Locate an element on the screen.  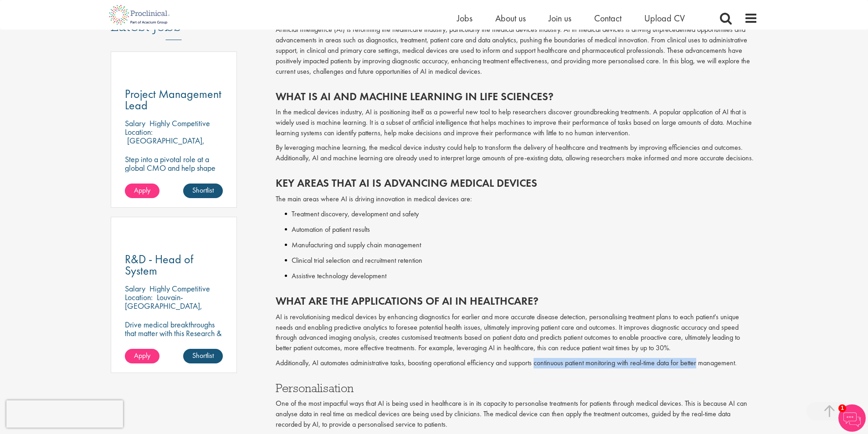
li: Automation of patient results is located at coordinates (521, 229).